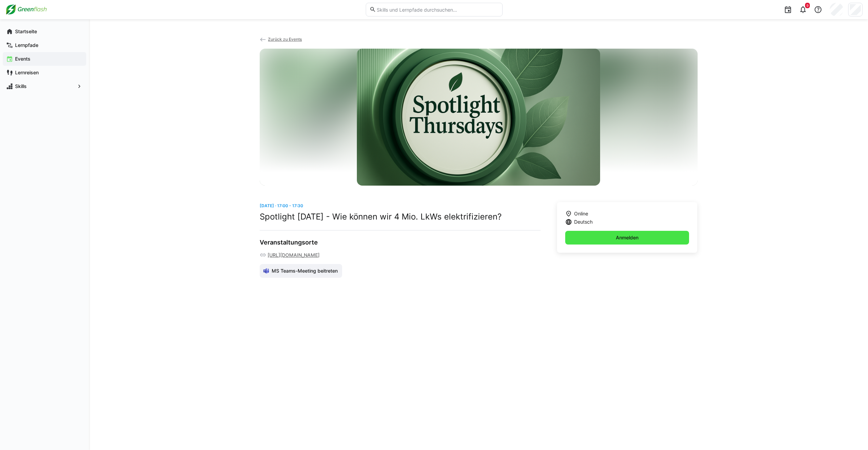  What do you see at coordinates (281, 39) in the screenshot?
I see `a: Zurück zu Events` at bounding box center [281, 39].